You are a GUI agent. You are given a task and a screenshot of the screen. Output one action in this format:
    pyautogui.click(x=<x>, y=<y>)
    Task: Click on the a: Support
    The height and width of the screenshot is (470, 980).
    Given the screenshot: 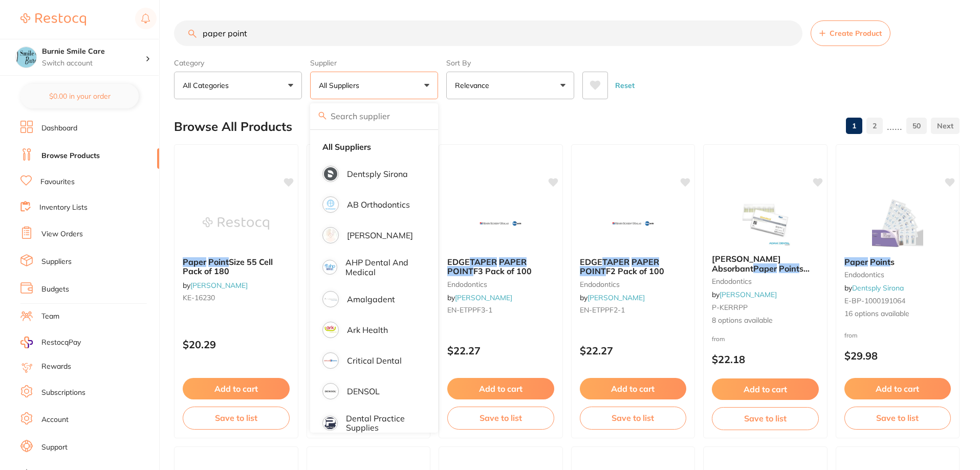 What is the action you would take?
    pyautogui.click(x=54, y=448)
    